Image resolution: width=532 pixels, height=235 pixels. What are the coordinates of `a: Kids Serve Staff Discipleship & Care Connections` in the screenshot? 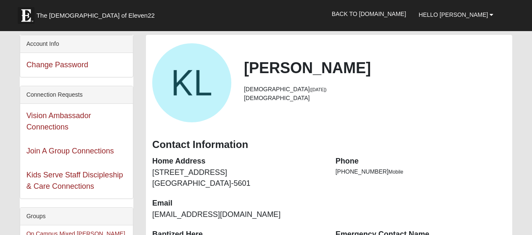 It's located at (75, 181).